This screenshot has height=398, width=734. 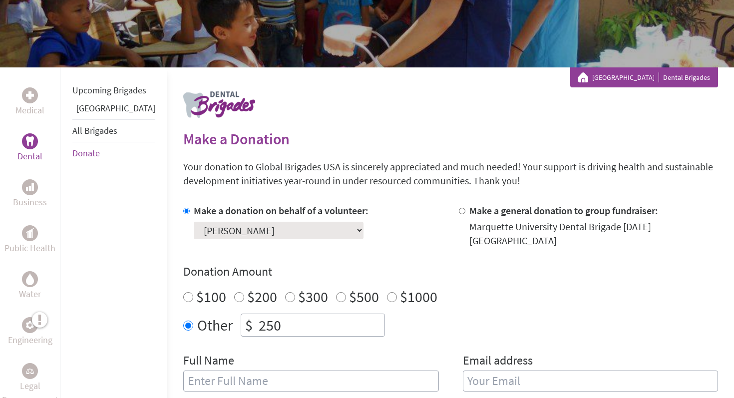 What do you see at coordinates (30, 187) in the screenshot?
I see `div: Business` at bounding box center [30, 187].